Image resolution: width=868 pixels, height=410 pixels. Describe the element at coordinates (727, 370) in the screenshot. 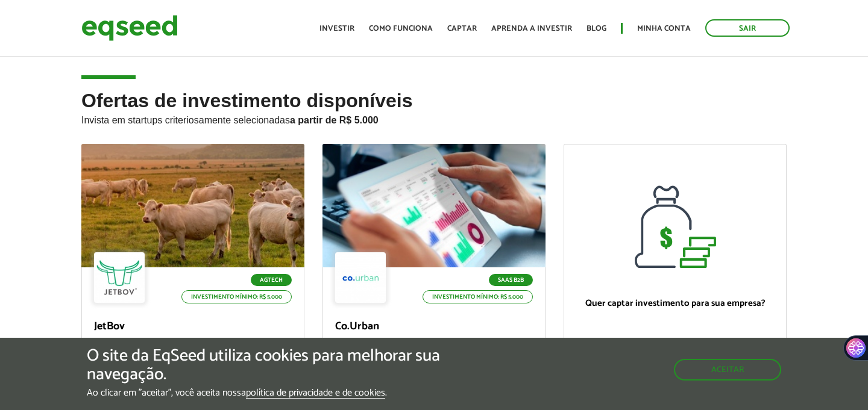

I see `button: Aceitar` at that location.